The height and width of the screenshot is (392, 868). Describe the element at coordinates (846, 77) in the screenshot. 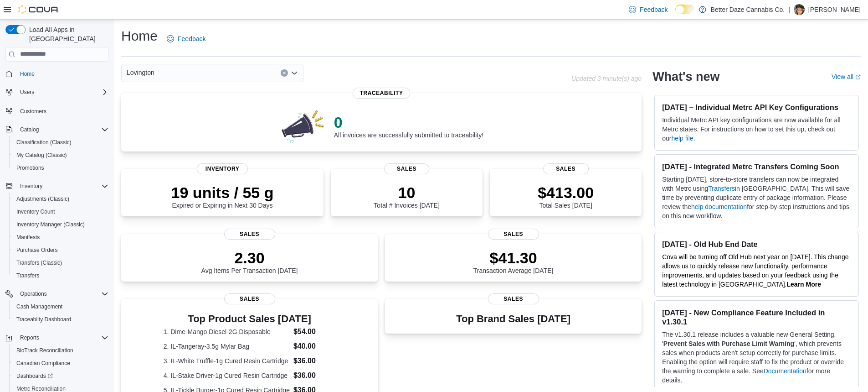

I see `a: View allExternal link` at that location.